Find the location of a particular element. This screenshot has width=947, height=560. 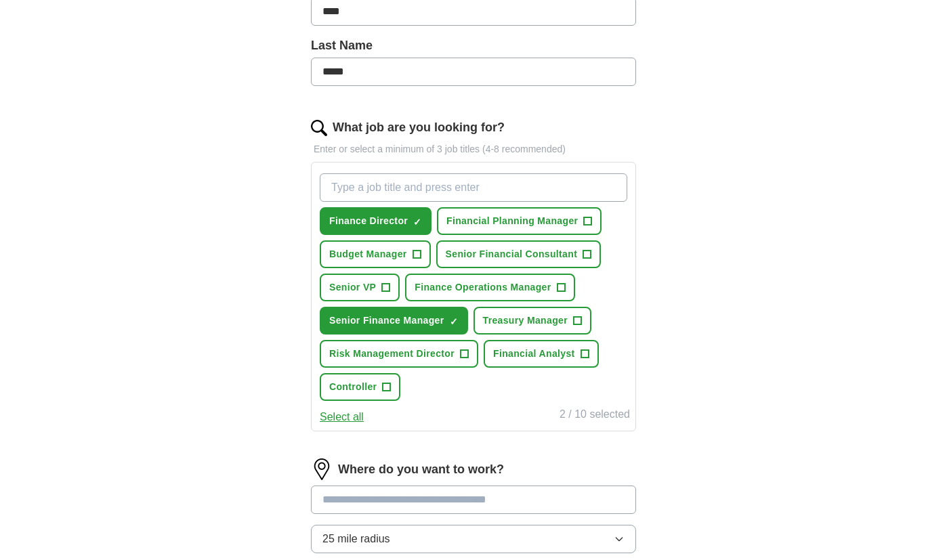

label: What job are you looking for? is located at coordinates (419, 127).